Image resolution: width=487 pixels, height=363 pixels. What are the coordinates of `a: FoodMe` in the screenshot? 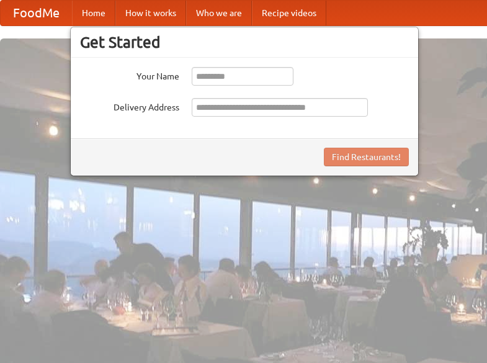 It's located at (36, 13).